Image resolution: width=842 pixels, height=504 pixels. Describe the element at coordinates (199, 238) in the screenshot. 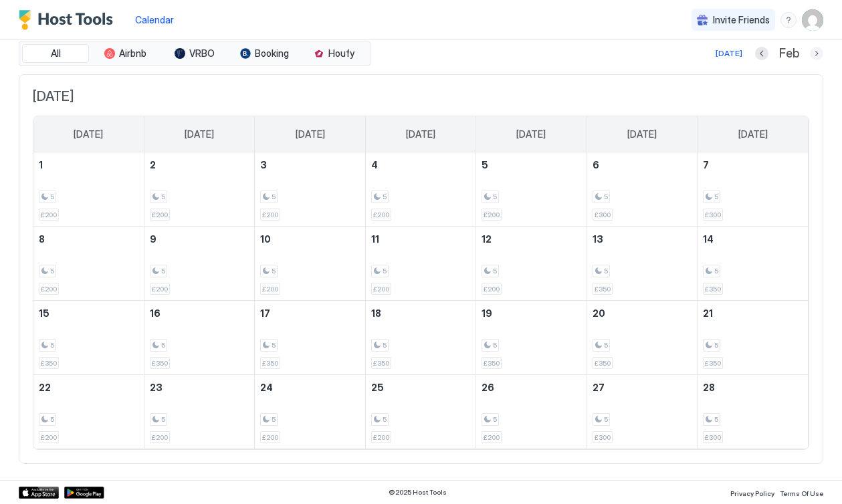

I see `a: February 9, 2026` at that location.